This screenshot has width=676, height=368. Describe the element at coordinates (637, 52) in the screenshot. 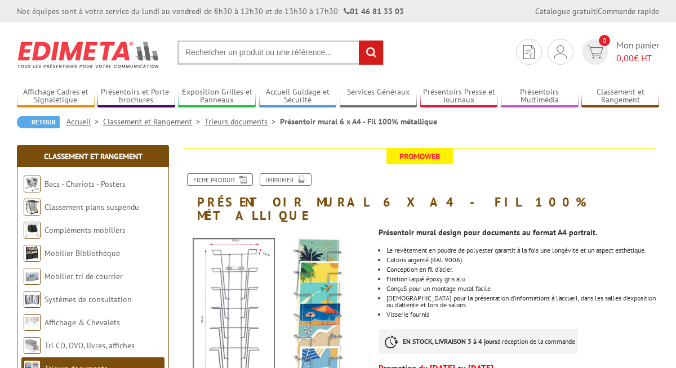

I see `span: Mon panier` at that location.